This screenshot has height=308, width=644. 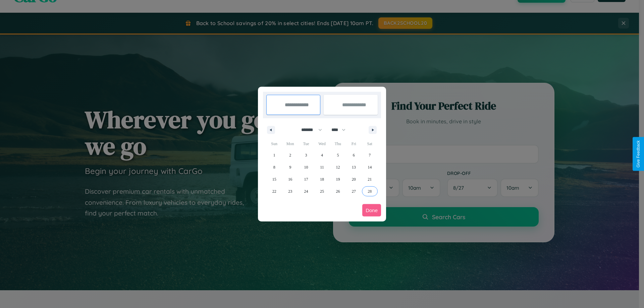 I want to click on span: 19, so click(x=337, y=180).